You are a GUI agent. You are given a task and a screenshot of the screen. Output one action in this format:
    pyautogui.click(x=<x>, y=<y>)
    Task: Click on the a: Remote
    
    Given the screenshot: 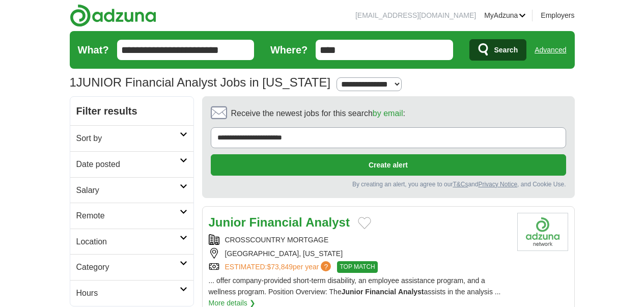 What is the action you would take?
    pyautogui.click(x=132, y=216)
    